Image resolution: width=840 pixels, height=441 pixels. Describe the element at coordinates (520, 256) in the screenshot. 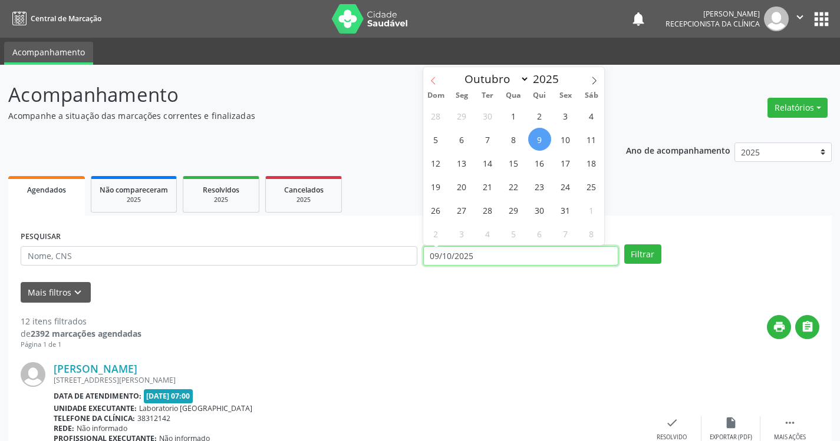

I see `input: Selecione um intervalo` at that location.